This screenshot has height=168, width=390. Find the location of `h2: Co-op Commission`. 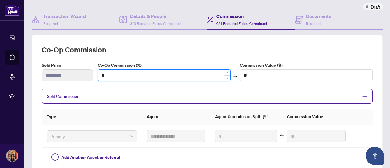

h2: Co-op Commission is located at coordinates (207, 50).